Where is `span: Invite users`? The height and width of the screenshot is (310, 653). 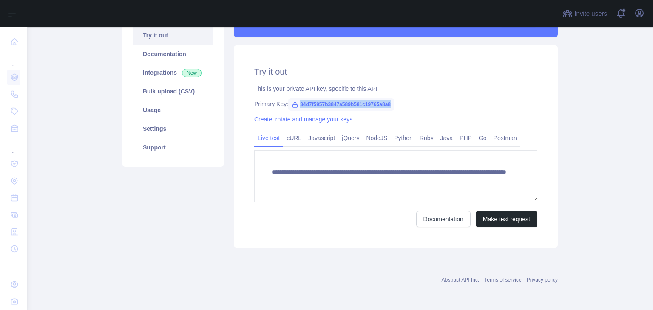
span: Invite users is located at coordinates (590, 14).